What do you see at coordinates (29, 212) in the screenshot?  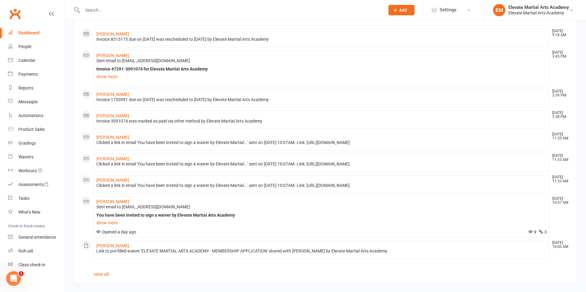 I see `div: What's New` at bounding box center [29, 212].